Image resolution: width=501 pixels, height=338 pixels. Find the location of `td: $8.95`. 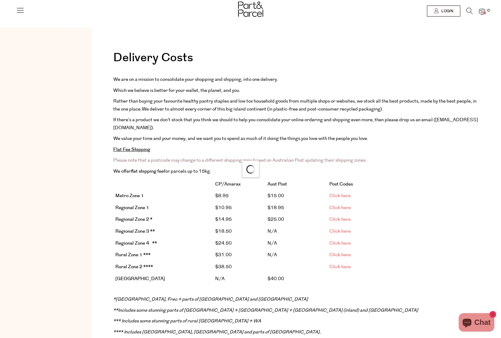

td: $8.95 is located at coordinates (239, 196).